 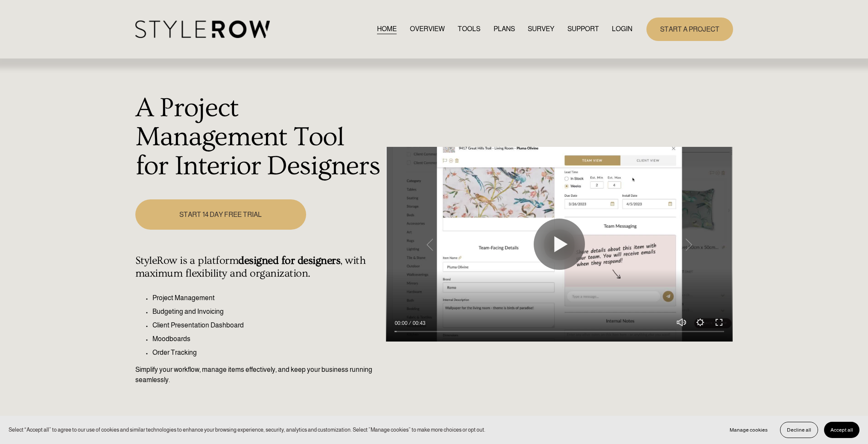 I want to click on a: folder dropdown, so click(x=583, y=29).